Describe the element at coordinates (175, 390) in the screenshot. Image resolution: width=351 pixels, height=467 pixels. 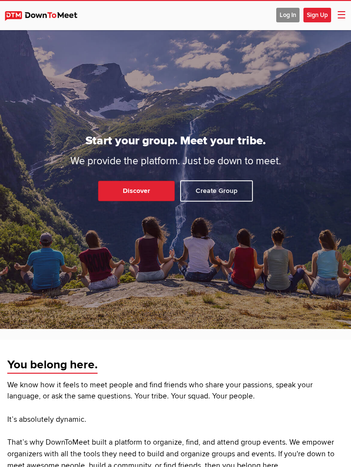
I see `p: We know how it feels to meet people and find friends who share your passions, speak your language...` at that location.